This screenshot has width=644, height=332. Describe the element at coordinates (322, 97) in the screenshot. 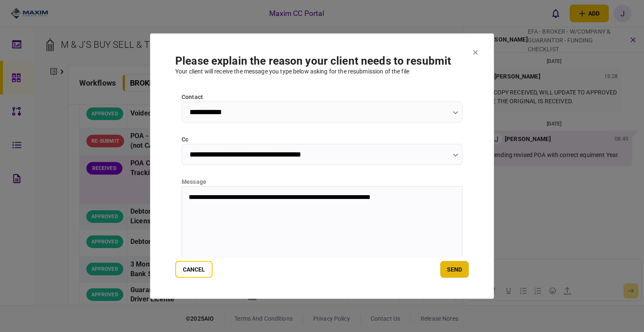

I see `label: contact` at that location.